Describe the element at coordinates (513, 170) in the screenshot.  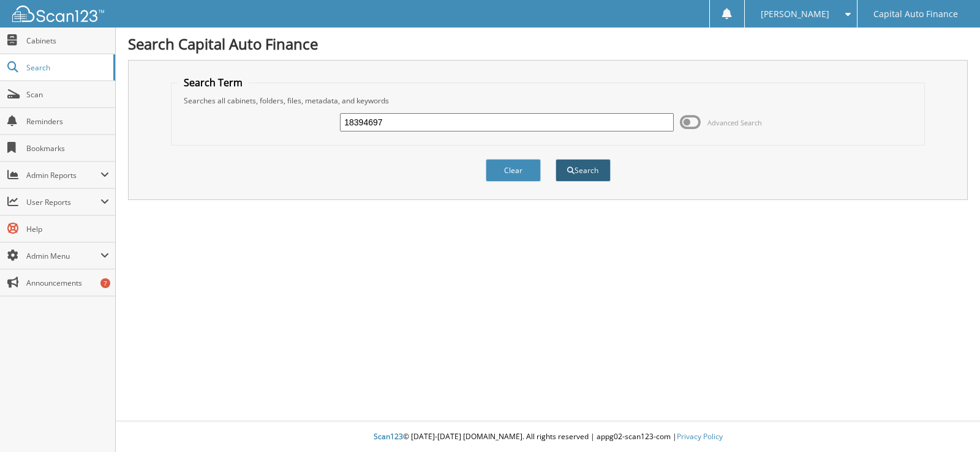
I see `button: Clear` at that location.